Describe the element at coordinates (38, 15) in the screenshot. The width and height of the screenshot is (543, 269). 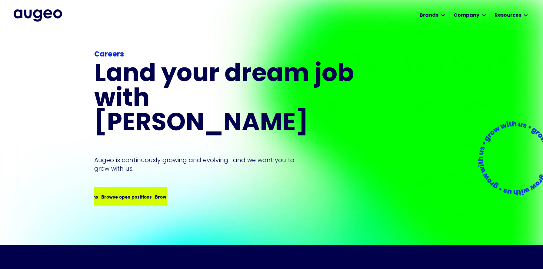
I see `img: Augeo's full logo in midnight blue.` at that location.